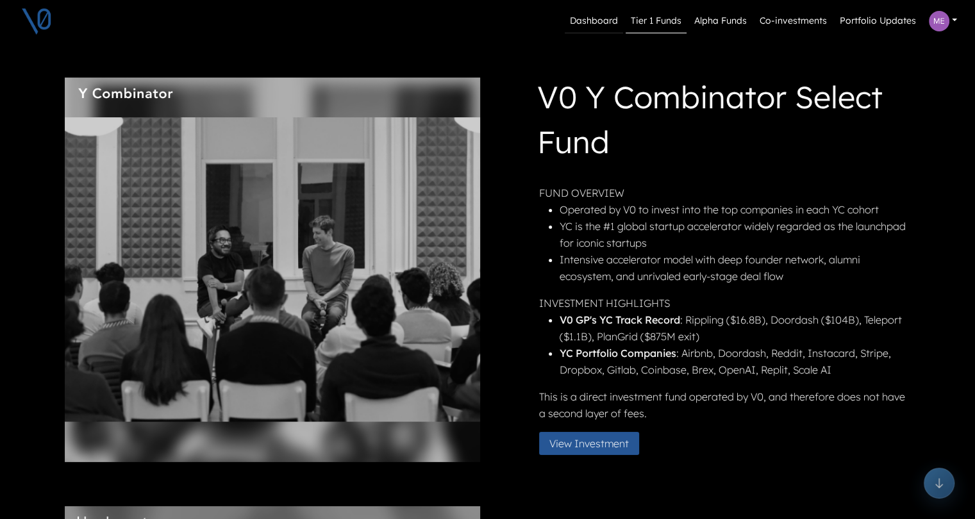 This screenshot has width=975, height=519. I want to click on a: Dashboard, so click(594, 21).